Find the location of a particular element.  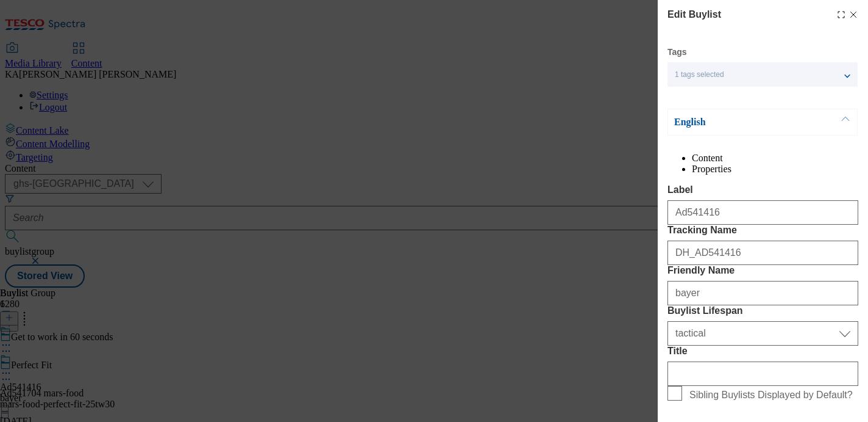

label: Buylist Lifespan is located at coordinates (763, 311).